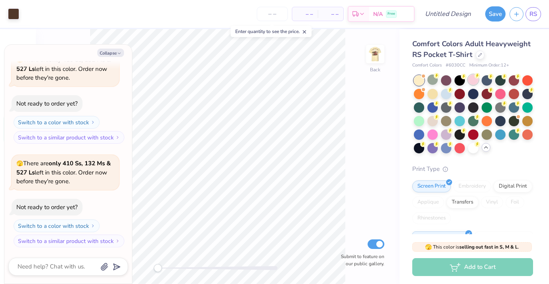 The image size is (549, 284). Describe the element at coordinates (360, 260) in the screenshot. I see `label: Submit to feature on our public gallery.` at that location.